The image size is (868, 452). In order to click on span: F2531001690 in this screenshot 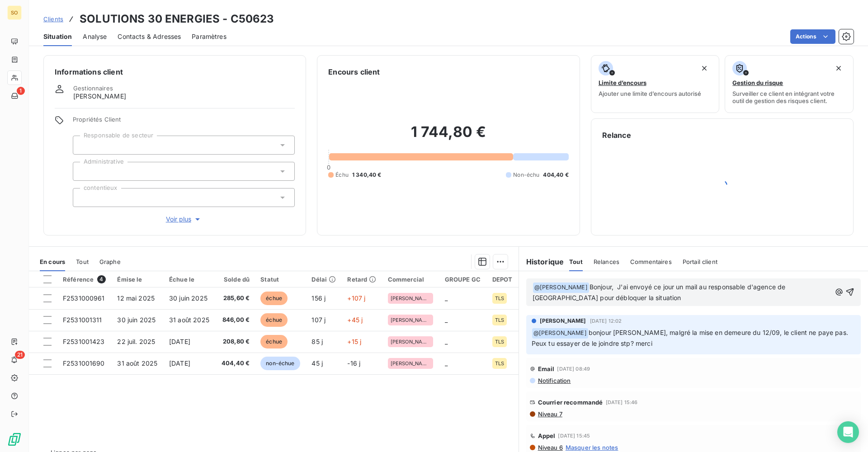, I will do `click(83, 363)`.